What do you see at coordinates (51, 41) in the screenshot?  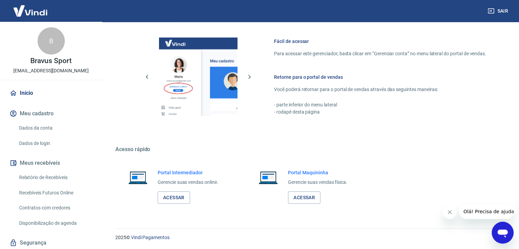 I see `div: B` at bounding box center [51, 41].